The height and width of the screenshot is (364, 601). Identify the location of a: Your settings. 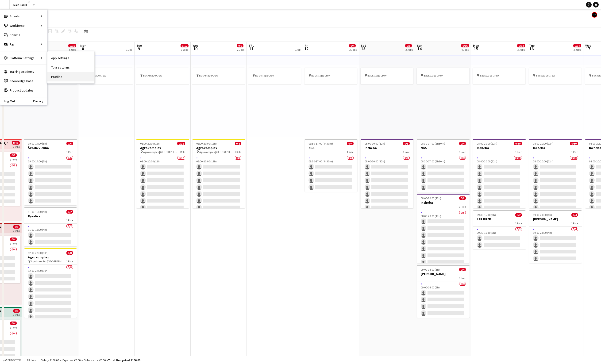
(71, 67).